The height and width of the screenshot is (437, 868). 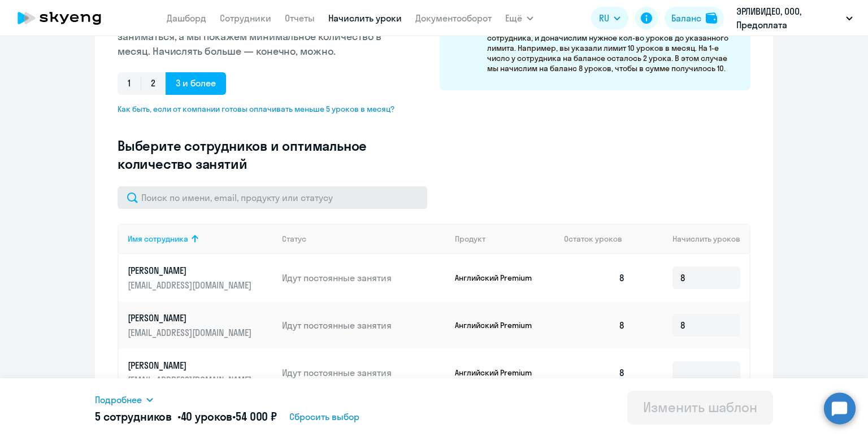 I want to click on span: RU, so click(x=604, y=18).